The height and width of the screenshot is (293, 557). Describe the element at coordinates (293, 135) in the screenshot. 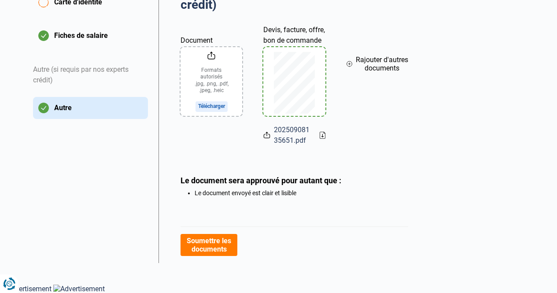

I see `span: 20250908135651.pdf` at that location.